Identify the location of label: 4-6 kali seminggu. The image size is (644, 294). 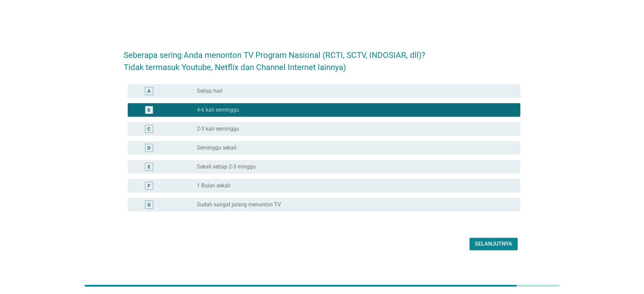
(218, 110).